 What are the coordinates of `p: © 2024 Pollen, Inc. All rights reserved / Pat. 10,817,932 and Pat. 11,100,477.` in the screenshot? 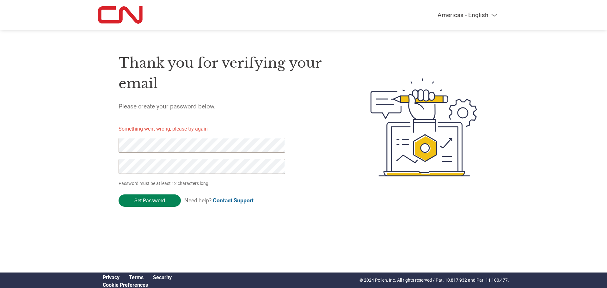 It's located at (434, 280).